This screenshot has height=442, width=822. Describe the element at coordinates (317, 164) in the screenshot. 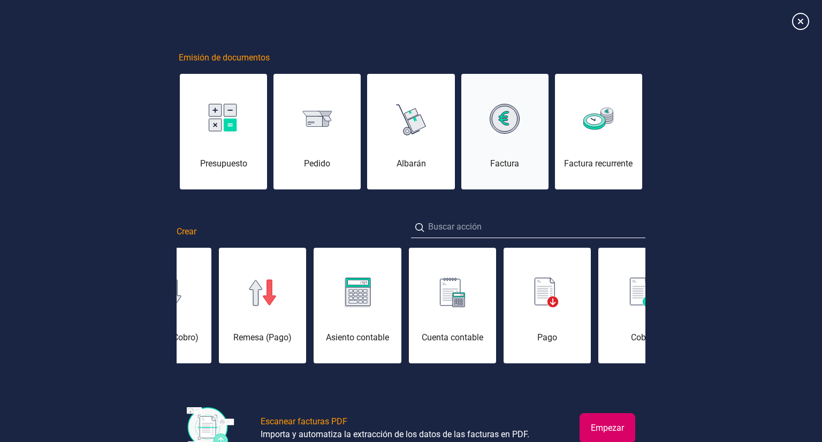

I see `div: Pedido` at that location.